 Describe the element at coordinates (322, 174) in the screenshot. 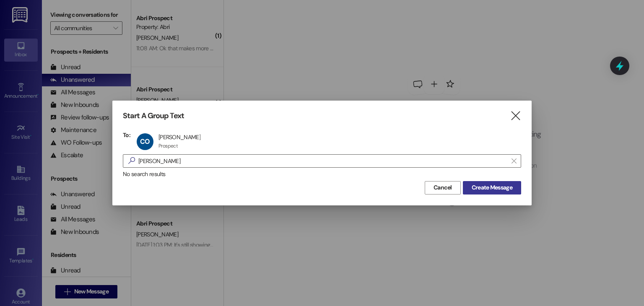

I see `div: No search results` at that location.